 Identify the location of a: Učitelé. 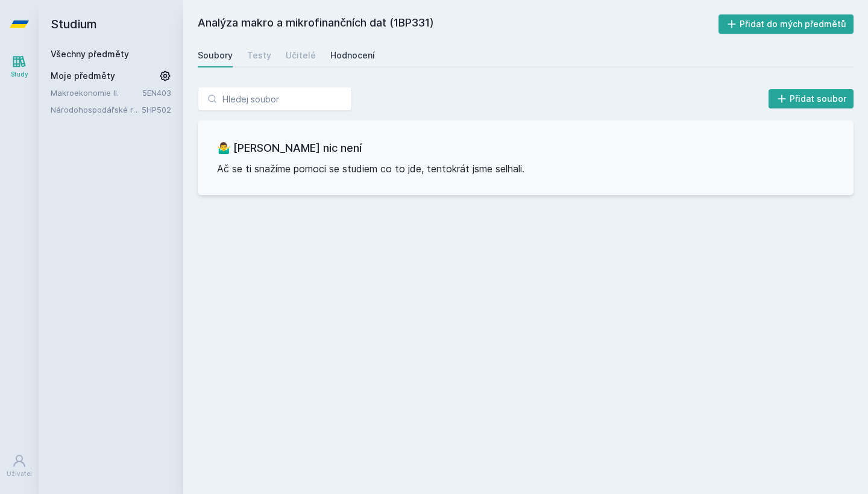
(301, 56).